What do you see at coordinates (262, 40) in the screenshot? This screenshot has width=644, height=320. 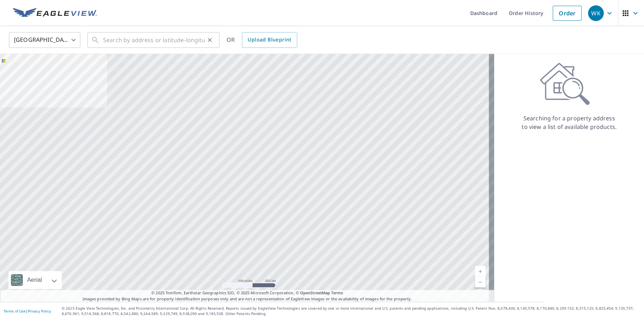 I see `div: OR` at bounding box center [262, 40].